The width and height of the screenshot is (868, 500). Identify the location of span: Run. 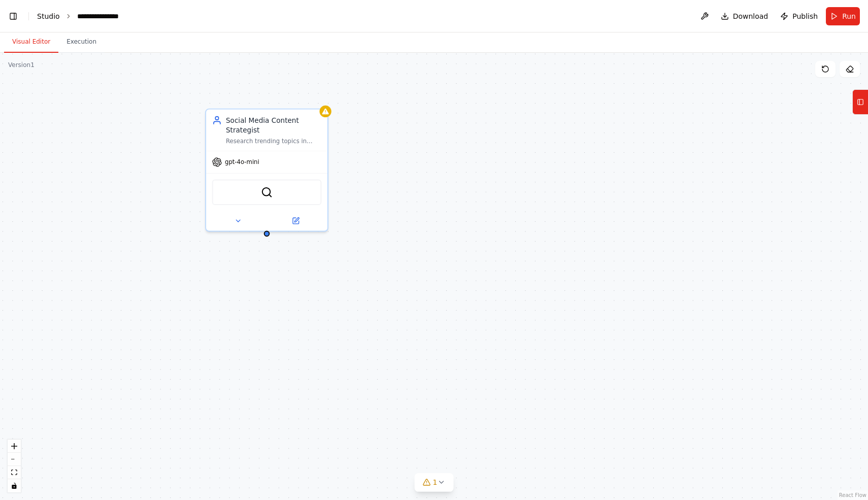
(848, 16).